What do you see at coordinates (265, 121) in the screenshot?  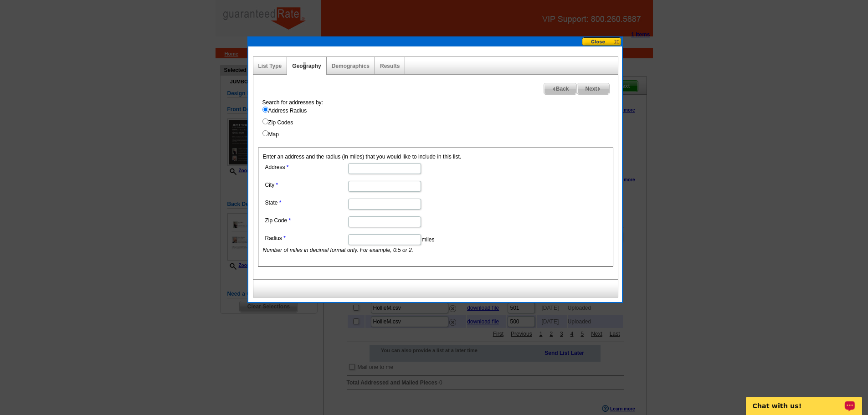 I see `input: Zip Codes` at bounding box center [265, 121].